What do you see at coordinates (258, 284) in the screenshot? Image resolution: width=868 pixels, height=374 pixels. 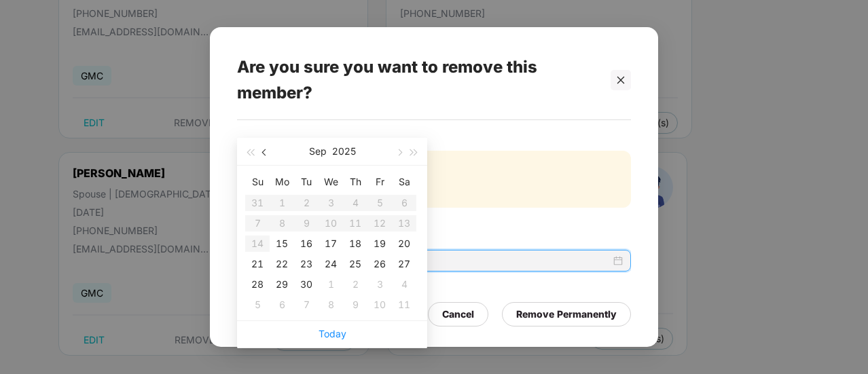 I see `td: 2025-09-28` at bounding box center [258, 284].